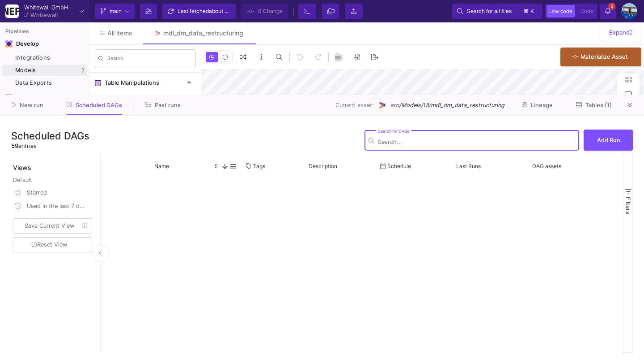 This screenshot has width=644, height=364. I want to click on span: Current asset:, so click(355, 105).